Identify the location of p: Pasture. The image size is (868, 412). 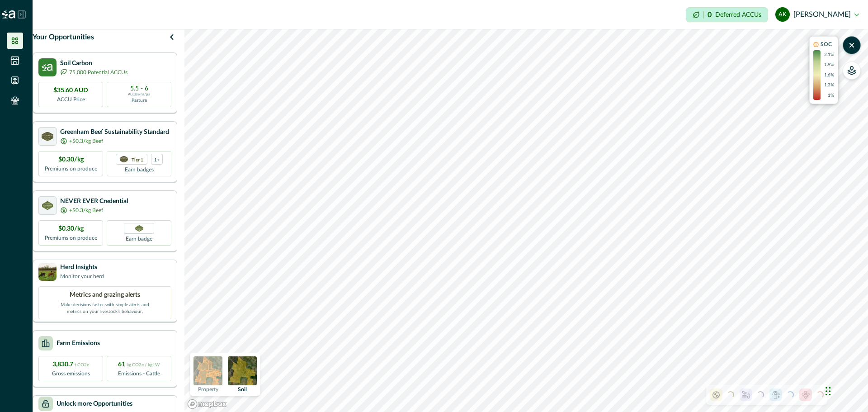
(139, 100).